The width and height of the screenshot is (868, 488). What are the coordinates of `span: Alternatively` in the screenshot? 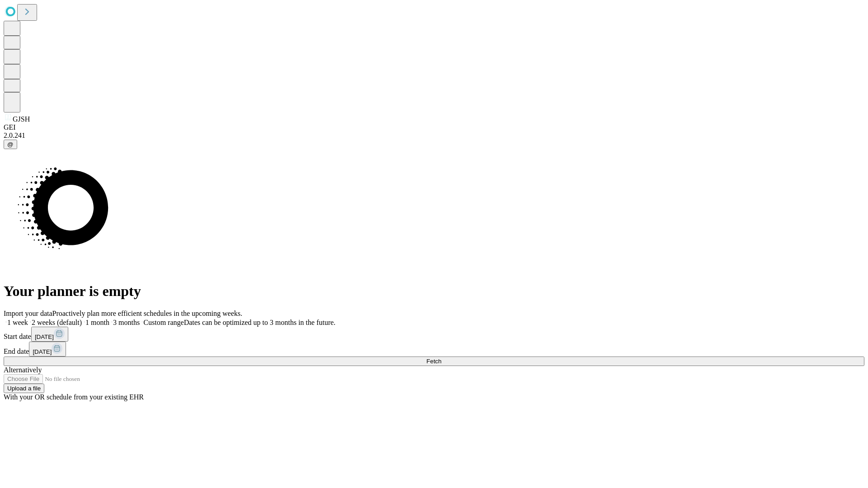 It's located at (23, 370).